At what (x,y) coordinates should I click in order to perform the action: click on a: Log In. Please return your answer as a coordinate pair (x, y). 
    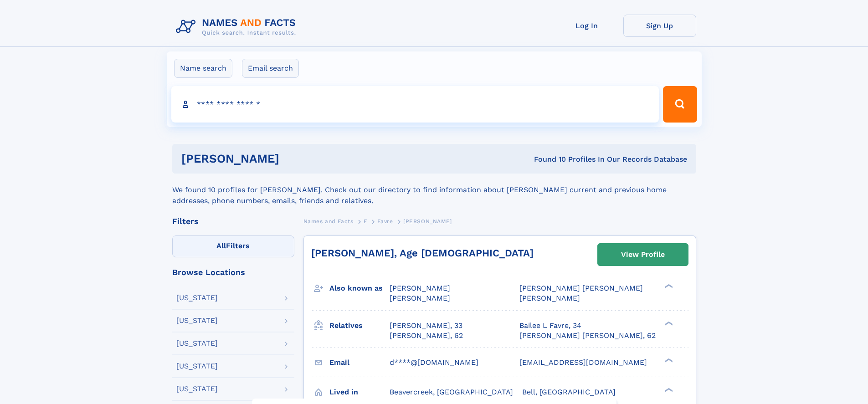
    Looking at the image, I should click on (587, 25).